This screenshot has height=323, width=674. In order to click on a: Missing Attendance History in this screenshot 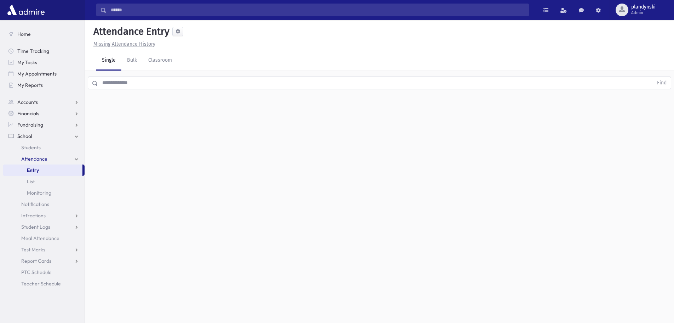, I will do `click(123, 44)`.